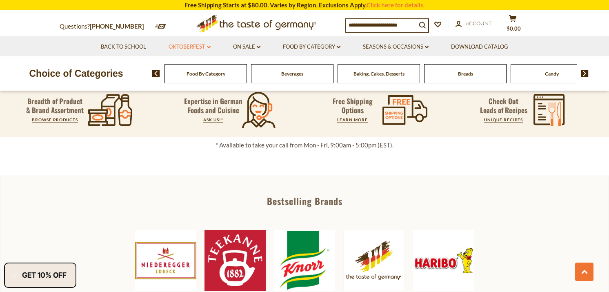 This screenshot has height=292, width=609. What do you see at coordinates (503, 120) in the screenshot?
I see `a: UNIQUE RECIPES` at bounding box center [503, 120].